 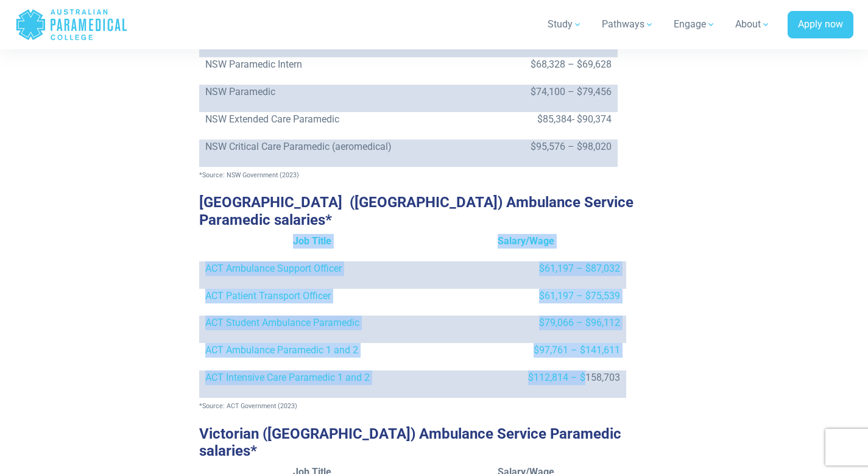 What do you see at coordinates (523, 120) in the screenshot?
I see `p: $85,384- $90,374` at bounding box center [523, 120].